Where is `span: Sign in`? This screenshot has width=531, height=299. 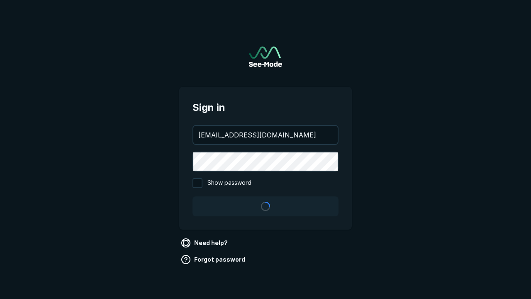 span: Sign in is located at coordinates (265, 107).